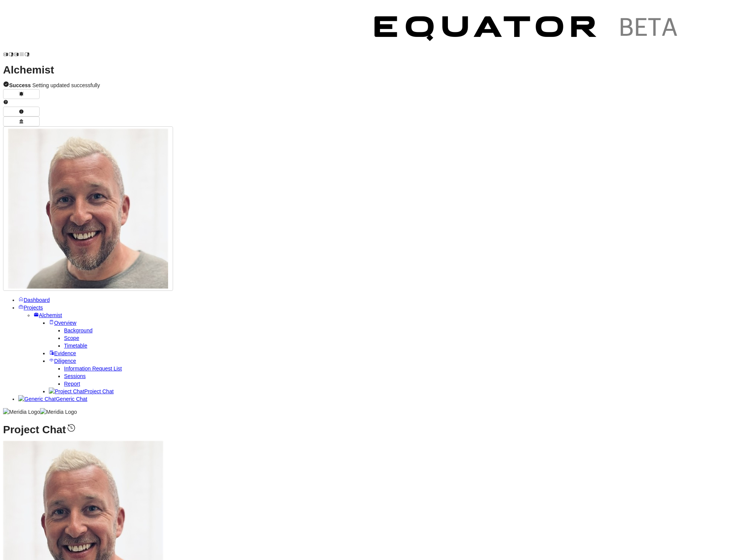 This screenshot has width=741, height=560. What do you see at coordinates (62, 353) in the screenshot?
I see `a: Evidence` at bounding box center [62, 353].